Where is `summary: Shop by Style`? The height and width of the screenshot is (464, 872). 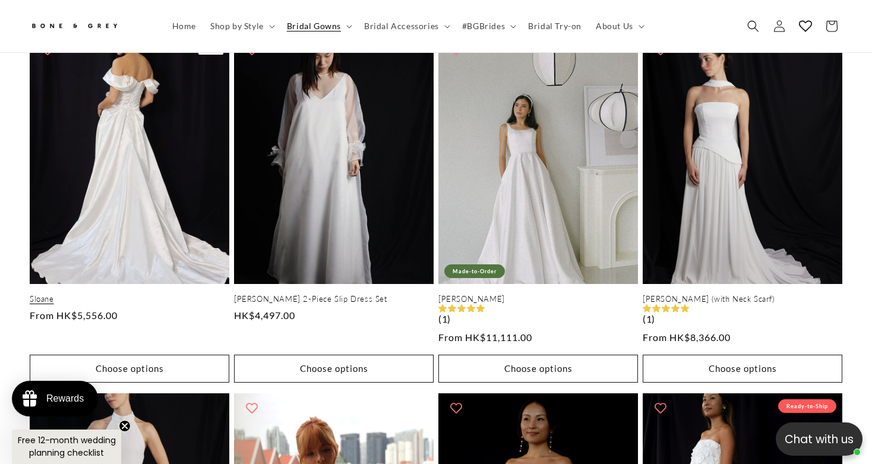
summary: Shop by Style is located at coordinates (241, 26).